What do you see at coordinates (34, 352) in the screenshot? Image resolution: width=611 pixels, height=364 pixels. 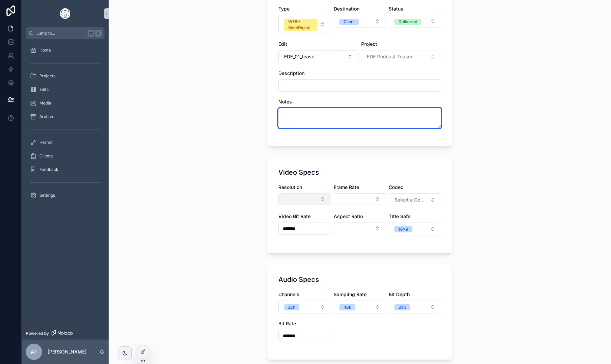 I see `span: AF` at bounding box center [34, 352].